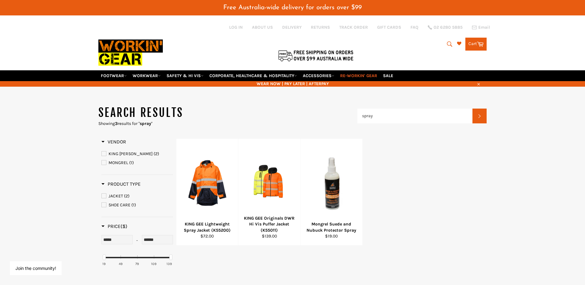  Describe the element at coordinates (228, 123) in the screenshot. I see `p: Showing results for " "` at that location.